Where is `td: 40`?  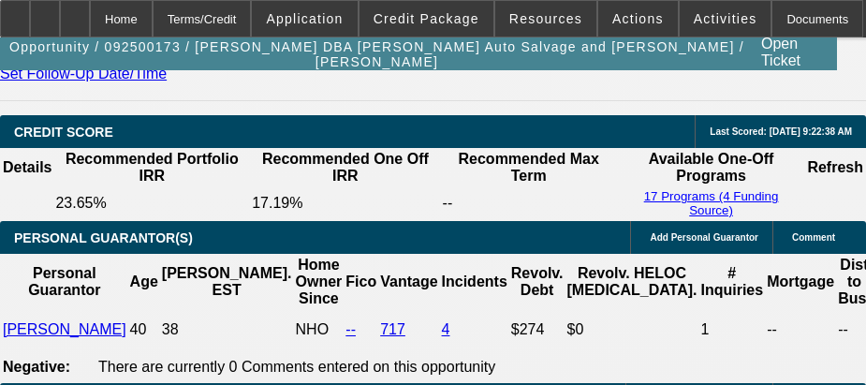
td: 40 is located at coordinates (144, 329).